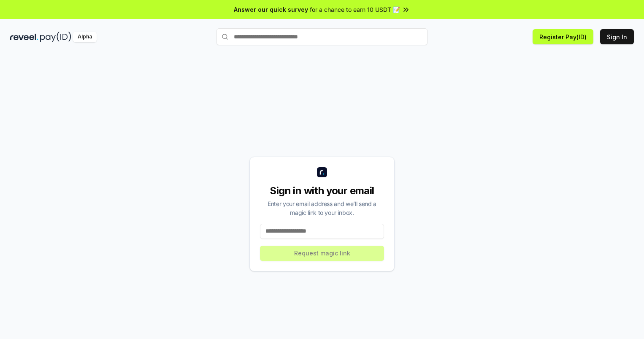 The image size is (644, 339). I want to click on button: Register Pay(ID), so click(563, 37).